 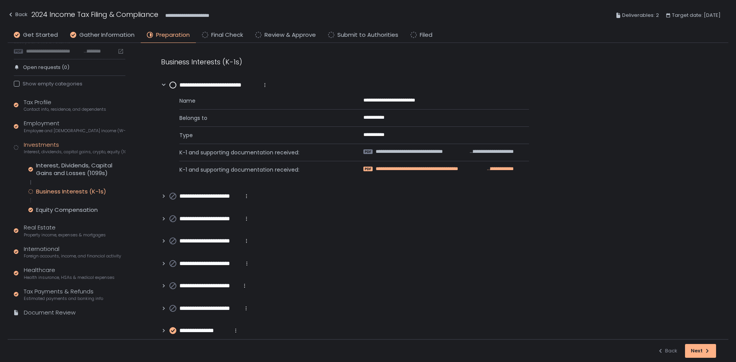 I want to click on div: Healthcare, so click(x=69, y=273).